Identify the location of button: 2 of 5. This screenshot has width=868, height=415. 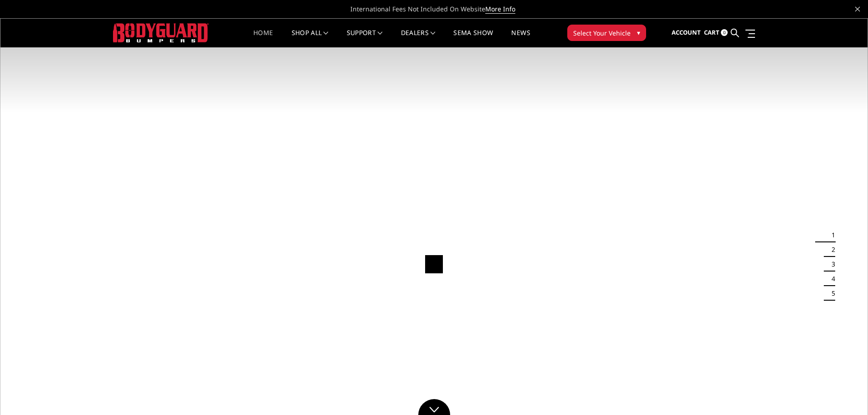
(831, 250).